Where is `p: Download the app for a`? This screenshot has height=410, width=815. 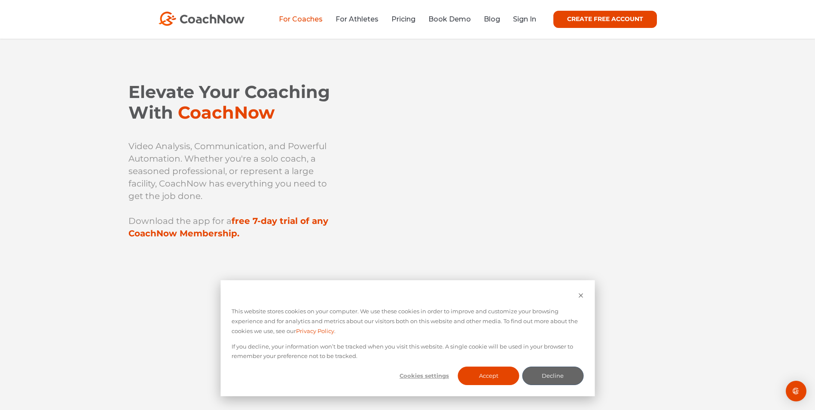
p: Download the app for a is located at coordinates (234, 227).